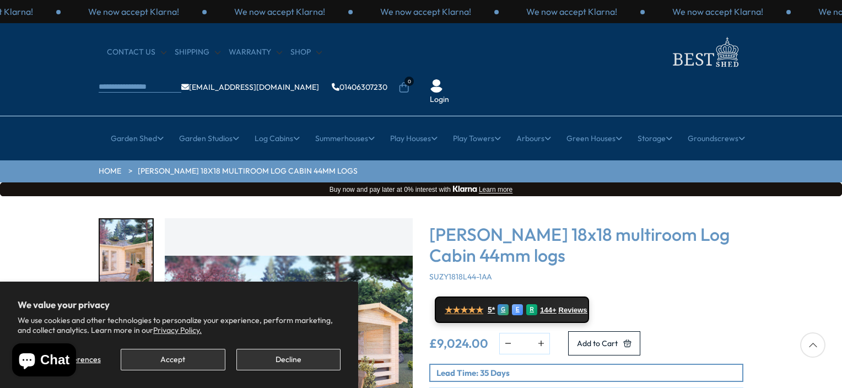 This screenshot has width=842, height=388. I want to click on a: Login, so click(439, 100).